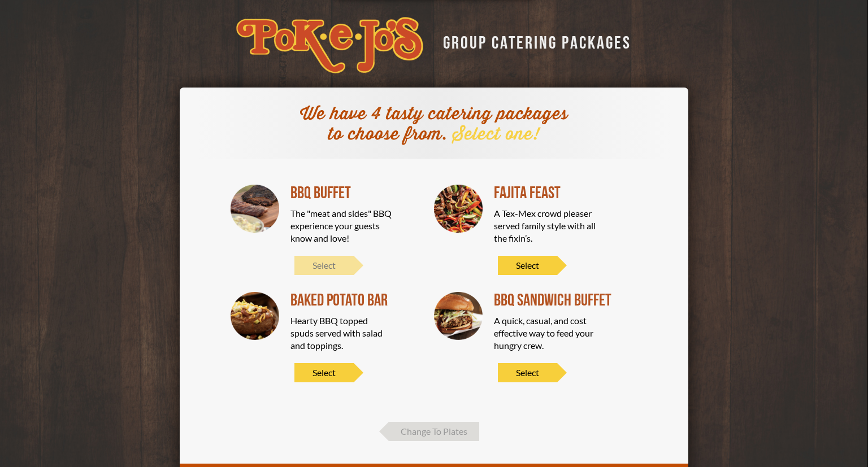  What do you see at coordinates (342, 226) in the screenshot?
I see `div: The "meat and sides" BBQ experience your guests know and love!` at bounding box center [342, 226].